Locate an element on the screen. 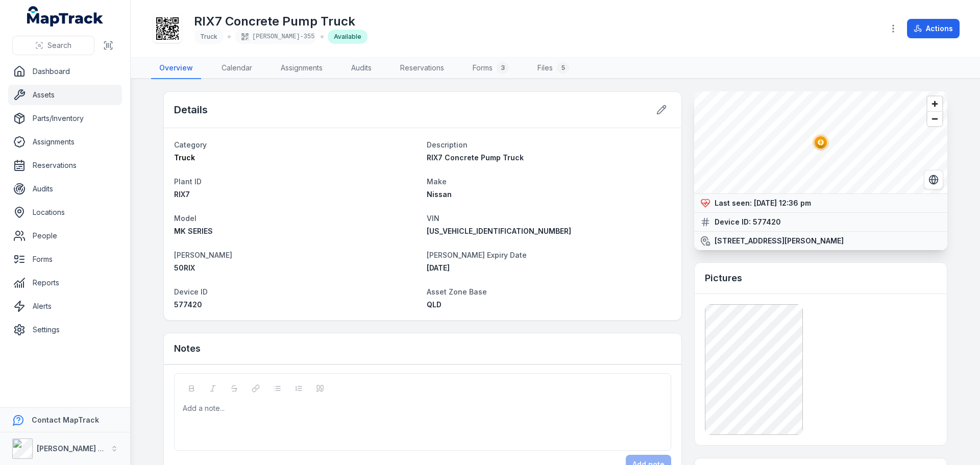 This screenshot has width=980, height=465. a: Locations is located at coordinates (65, 212).